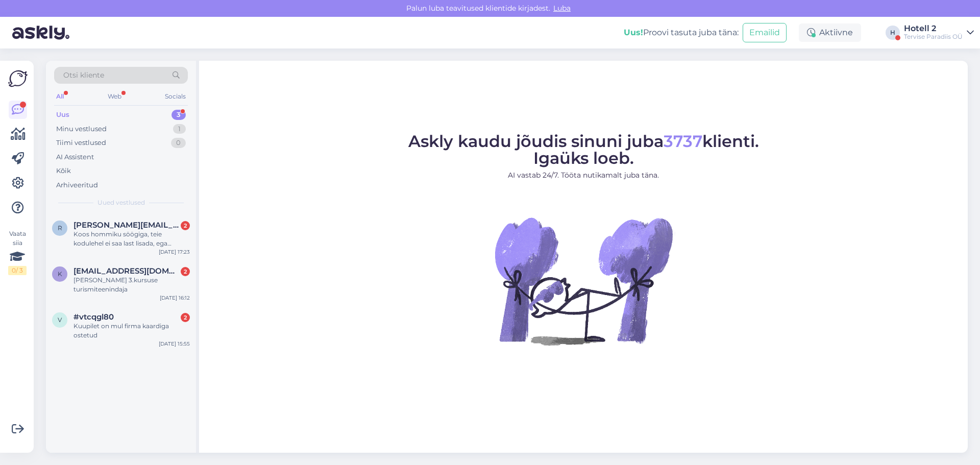  I want to click on span: #vtcqgl80, so click(94, 317).